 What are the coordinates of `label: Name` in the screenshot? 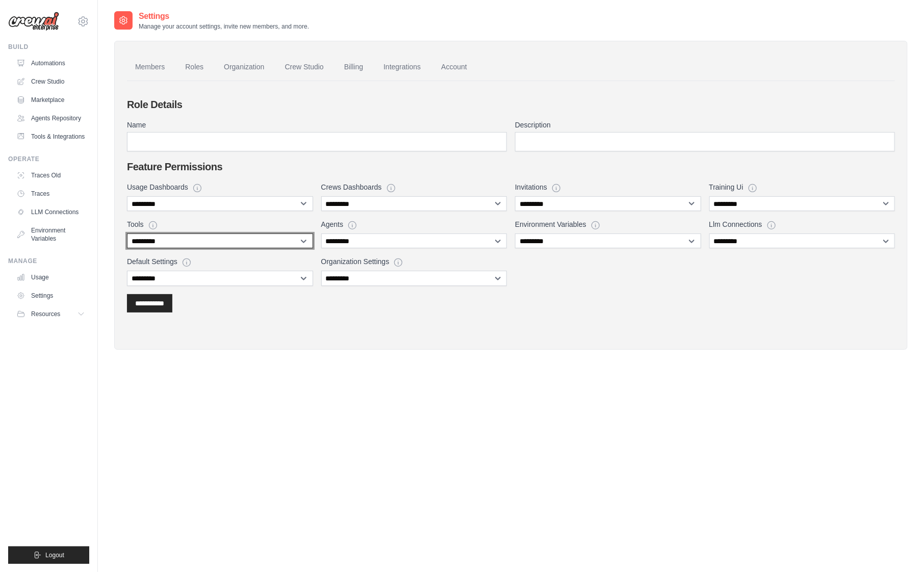 It's located at (317, 125).